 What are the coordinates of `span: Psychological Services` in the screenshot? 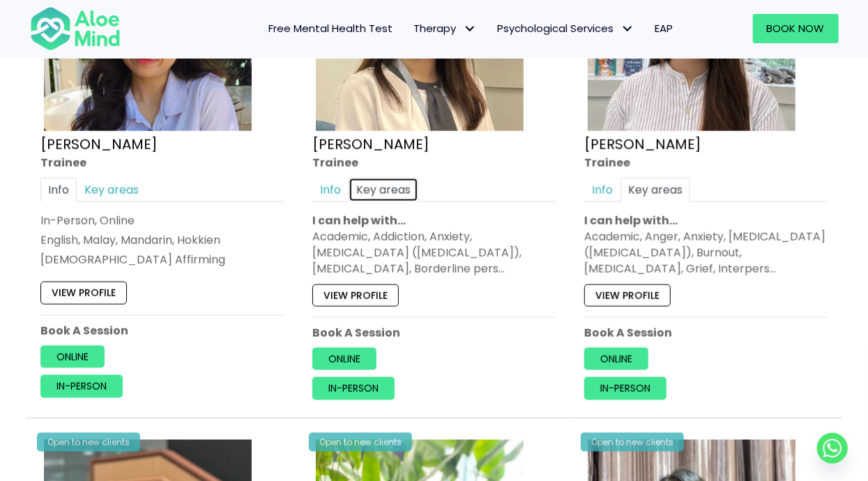 It's located at (566, 28).